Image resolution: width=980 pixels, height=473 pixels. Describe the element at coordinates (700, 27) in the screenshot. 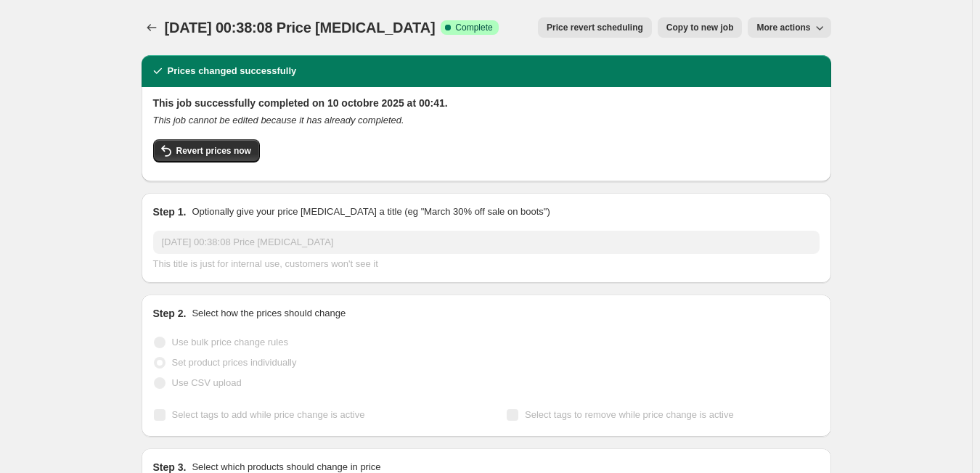

I see `button: Copy to new job` at that location.